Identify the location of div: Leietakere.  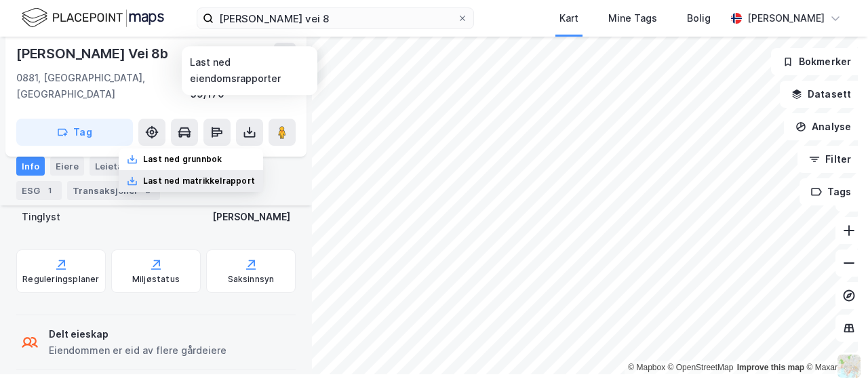
(119, 166).